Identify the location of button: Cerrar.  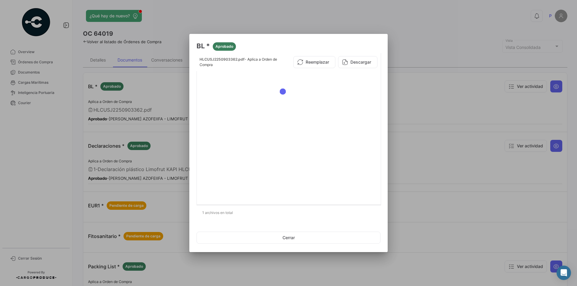
(288, 238).